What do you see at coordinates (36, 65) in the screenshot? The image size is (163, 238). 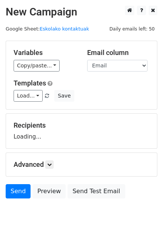 I see `a: Copy/paste...` at bounding box center [36, 65].